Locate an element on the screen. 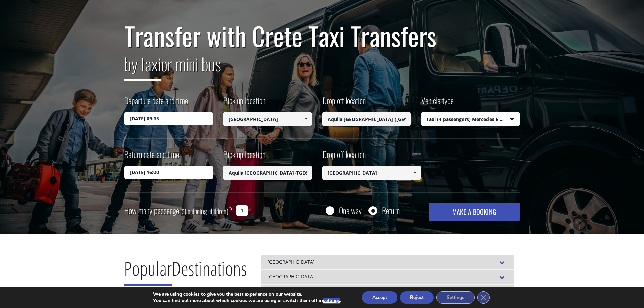 The image size is (644, 308). h2: or mini bus is located at coordinates (322, 68).